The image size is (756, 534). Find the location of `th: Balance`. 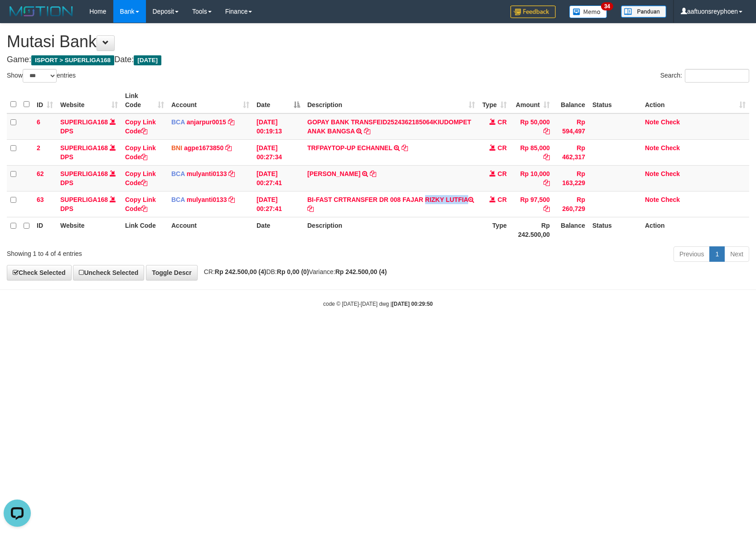

th: Balance is located at coordinates (571, 229).